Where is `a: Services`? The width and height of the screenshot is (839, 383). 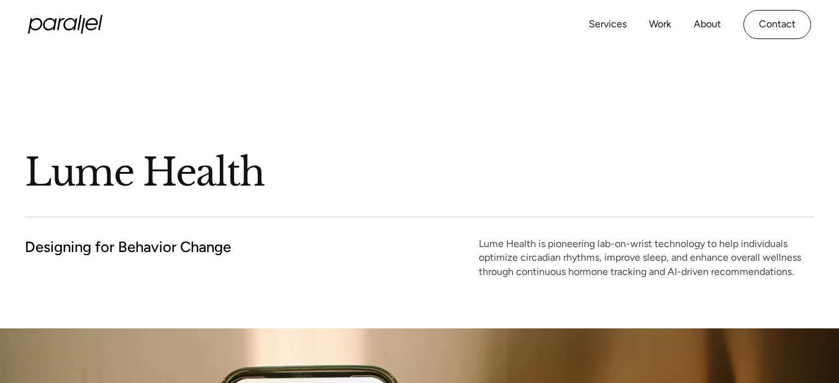 a: Services is located at coordinates (608, 24).